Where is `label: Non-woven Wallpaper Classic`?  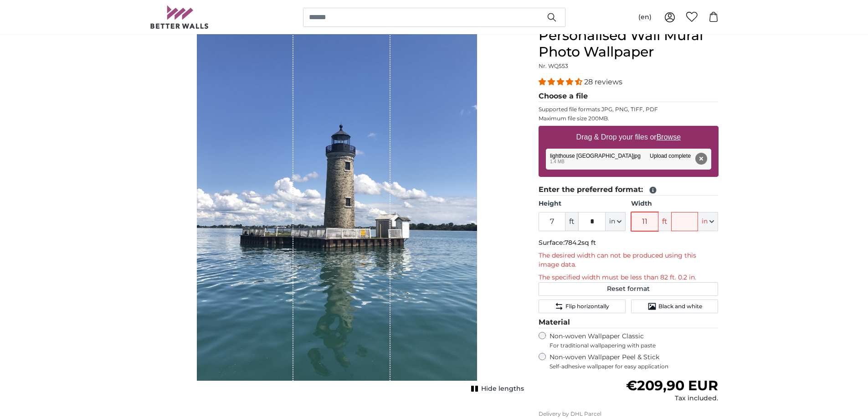
label: Non-woven Wallpaper Classic is located at coordinates (634, 341).